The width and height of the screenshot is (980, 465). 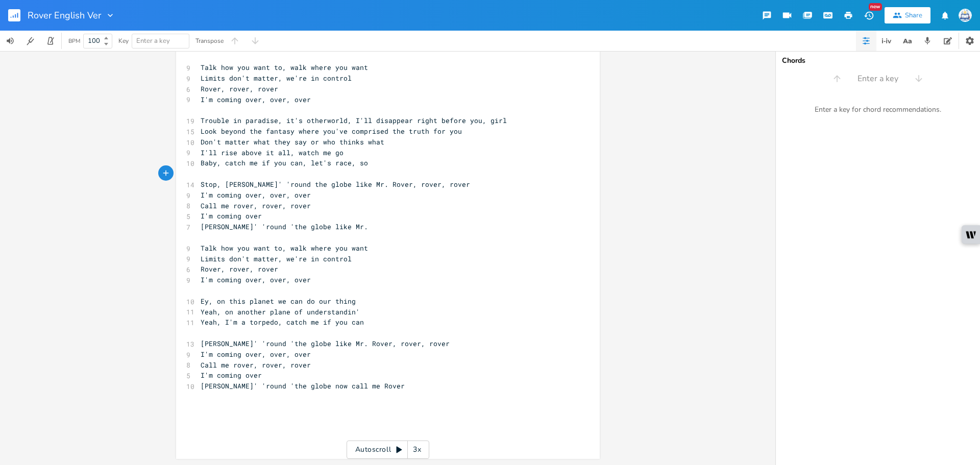 I want to click on div: Key, so click(x=123, y=41).